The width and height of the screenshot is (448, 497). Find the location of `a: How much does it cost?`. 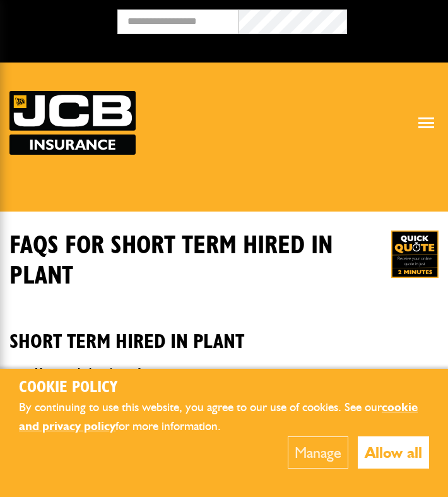

a: How much does it cost? is located at coordinates (88, 371).